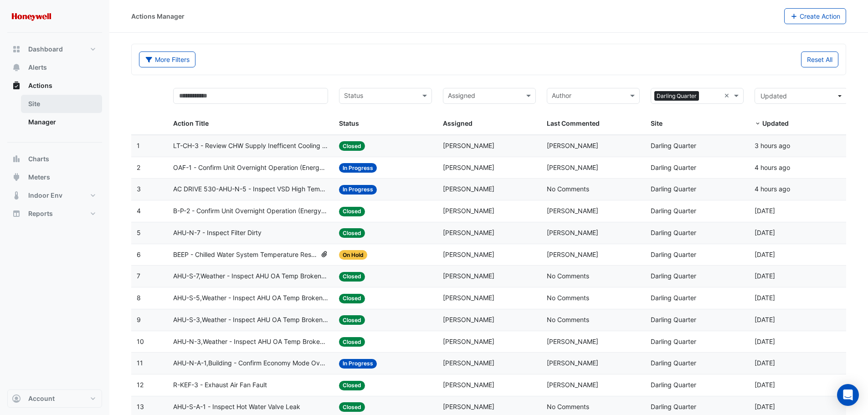 Image resolution: width=868 pixels, height=415 pixels. I want to click on span: R-KEF-3 - Exhaust Air Fan Fault, so click(220, 385).